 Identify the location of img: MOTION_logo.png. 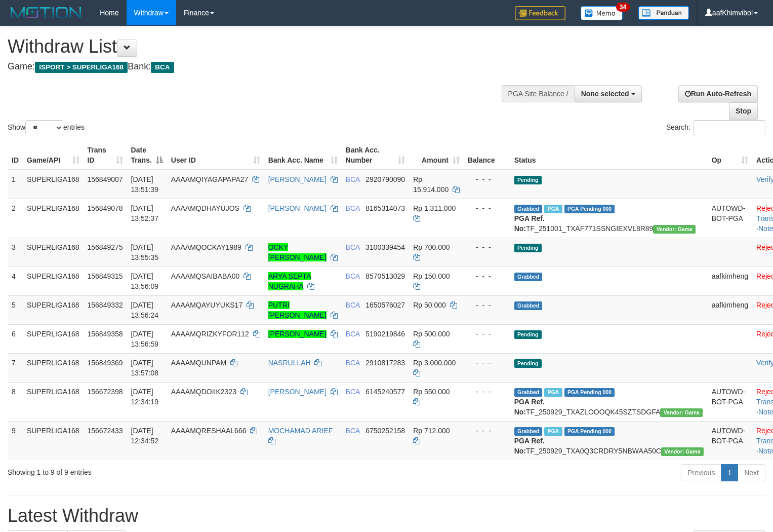
(46, 13).